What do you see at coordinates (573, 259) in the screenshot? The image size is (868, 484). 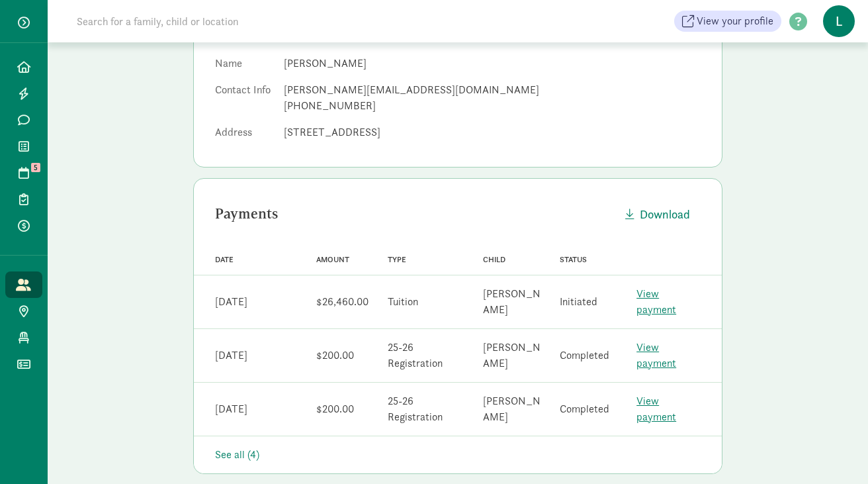 I see `span: Status` at bounding box center [573, 259].